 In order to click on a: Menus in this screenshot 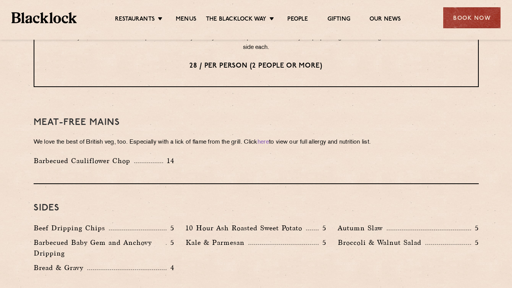, I will do `click(186, 20)`.